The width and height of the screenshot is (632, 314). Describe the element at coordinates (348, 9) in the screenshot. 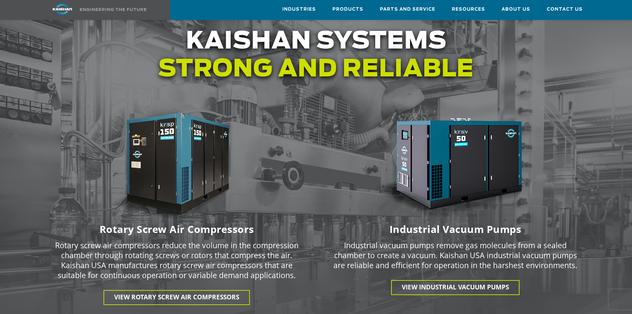

I see `span: Products` at that location.